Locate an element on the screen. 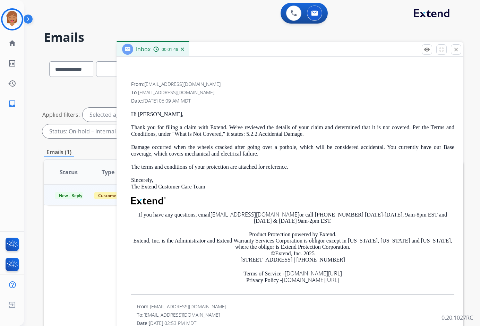 Image resolution: width=480 pixels, height=326 pixels. h2: Emails is located at coordinates (254, 37).